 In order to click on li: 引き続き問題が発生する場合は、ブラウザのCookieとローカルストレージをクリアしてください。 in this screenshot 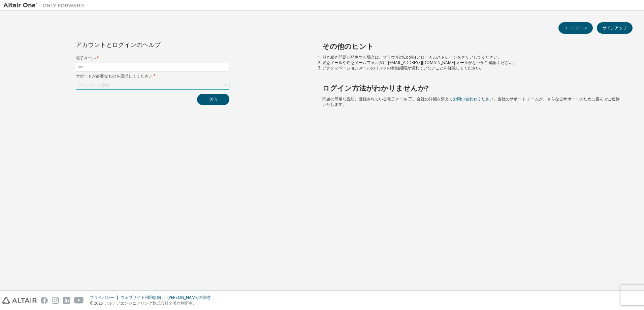, I will do `click(472, 57)`.